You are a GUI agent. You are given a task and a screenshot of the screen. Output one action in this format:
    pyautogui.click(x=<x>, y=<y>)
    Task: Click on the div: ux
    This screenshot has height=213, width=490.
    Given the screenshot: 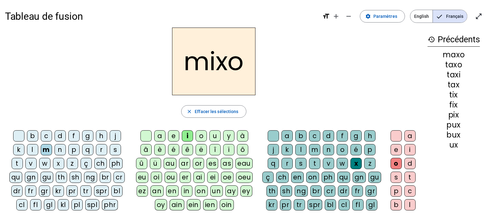 What is the action you would take?
    pyautogui.click(x=454, y=145)
    